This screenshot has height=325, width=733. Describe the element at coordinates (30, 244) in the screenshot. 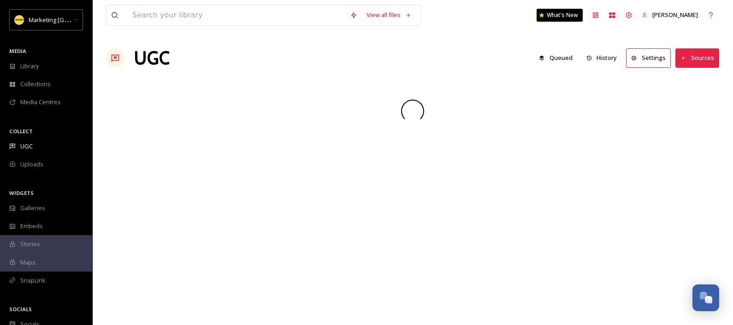

I see `span: Stories` at that location.